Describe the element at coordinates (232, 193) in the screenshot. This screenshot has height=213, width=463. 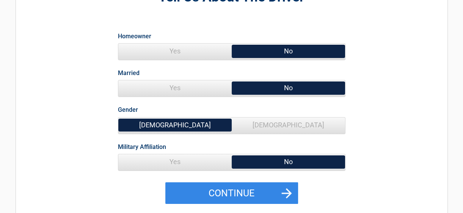
I see `button: Continue` at that location.